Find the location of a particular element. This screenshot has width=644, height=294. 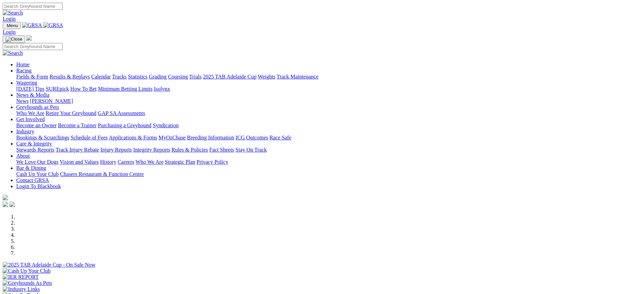

a: Race Safe is located at coordinates (280, 137).